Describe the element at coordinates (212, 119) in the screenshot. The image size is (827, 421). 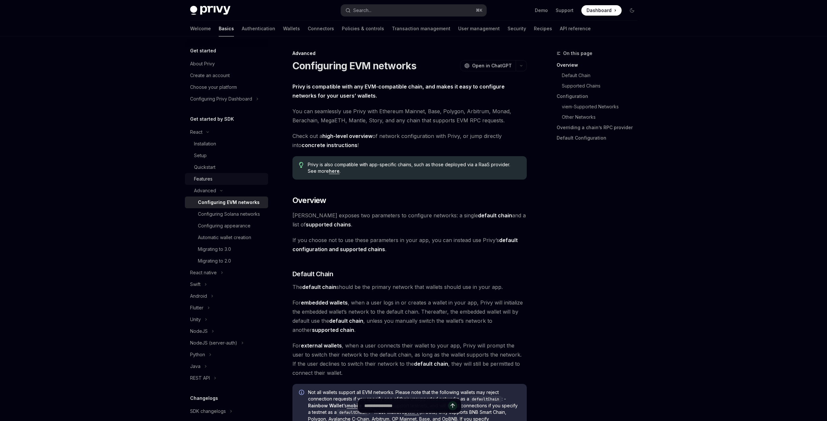
I see `h5: Get started by SDK` at that location.